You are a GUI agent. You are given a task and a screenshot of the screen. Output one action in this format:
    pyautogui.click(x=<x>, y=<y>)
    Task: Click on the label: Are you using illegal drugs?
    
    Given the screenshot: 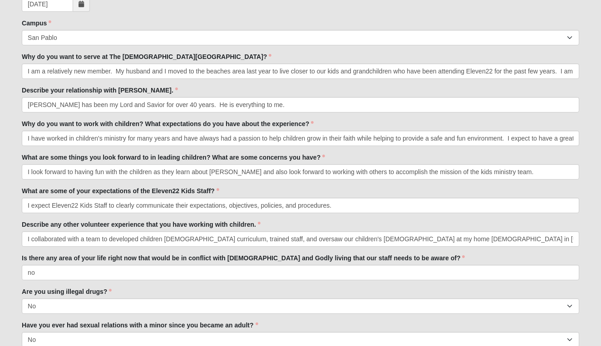 What is the action you would take?
    pyautogui.click(x=67, y=292)
    